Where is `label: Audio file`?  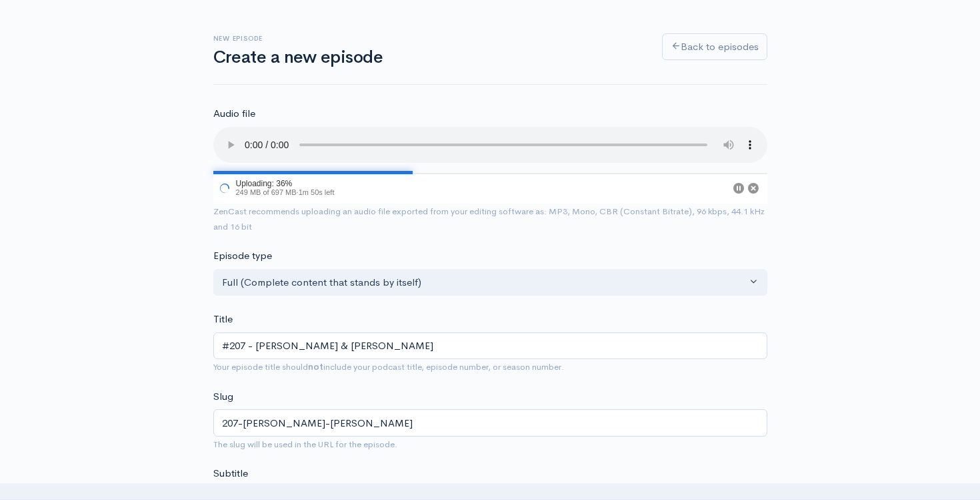
label: Audio file is located at coordinates (234, 114).